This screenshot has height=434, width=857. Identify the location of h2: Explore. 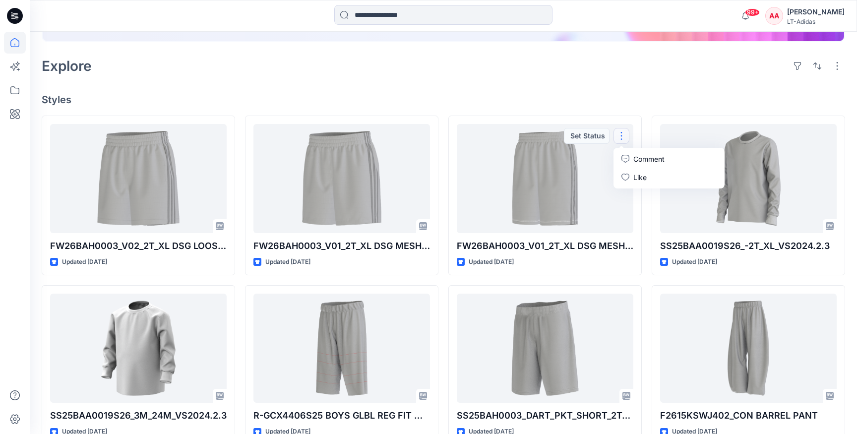
(66, 66).